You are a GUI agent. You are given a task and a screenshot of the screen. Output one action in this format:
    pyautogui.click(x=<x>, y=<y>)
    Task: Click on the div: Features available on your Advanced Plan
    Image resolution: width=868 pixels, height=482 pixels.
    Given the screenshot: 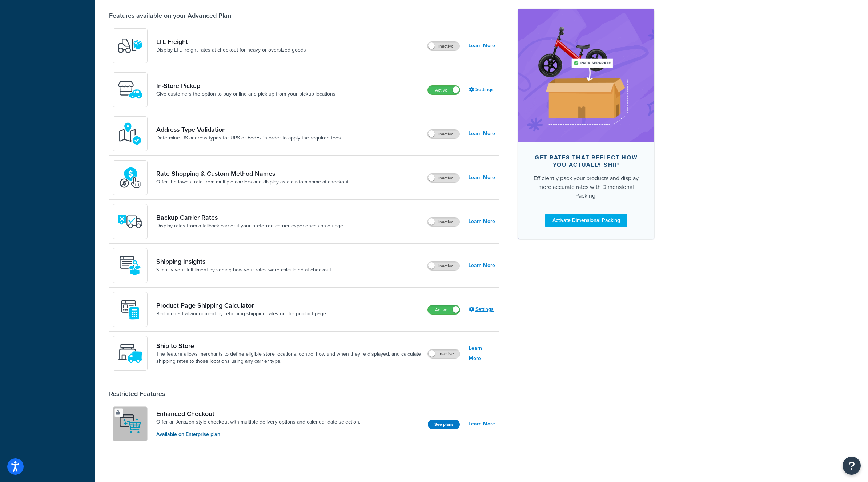 What is the action you would take?
    pyautogui.click(x=170, y=15)
    